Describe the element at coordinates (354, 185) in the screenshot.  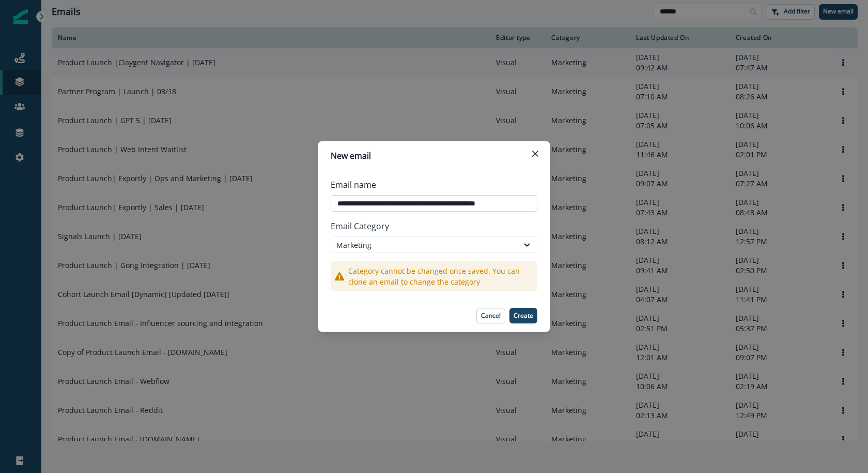
I see `p: Email name` at that location.